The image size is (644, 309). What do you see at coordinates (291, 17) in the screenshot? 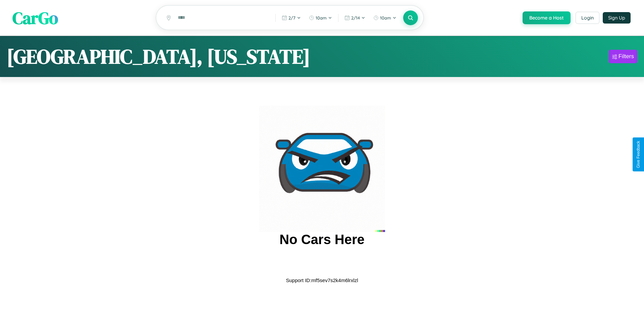
I see `span: 2 / 7` at bounding box center [291, 17].